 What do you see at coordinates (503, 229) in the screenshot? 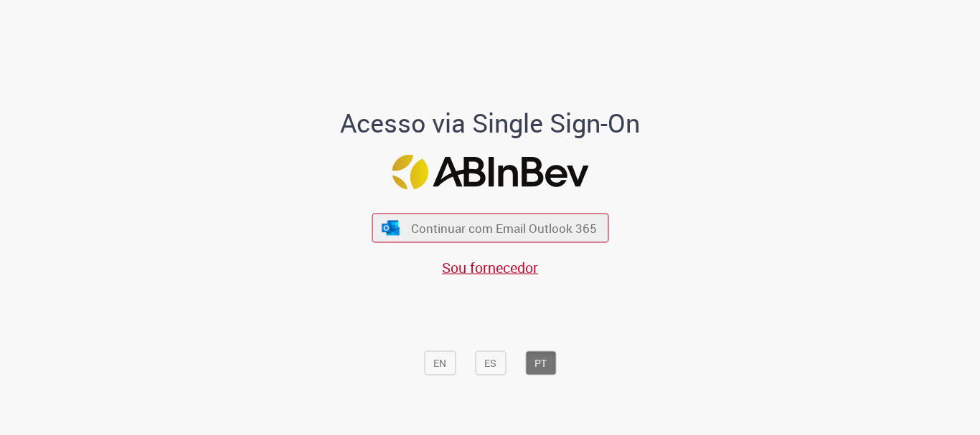
I see `span: Continuar com Email Outlook 365` at bounding box center [503, 229].